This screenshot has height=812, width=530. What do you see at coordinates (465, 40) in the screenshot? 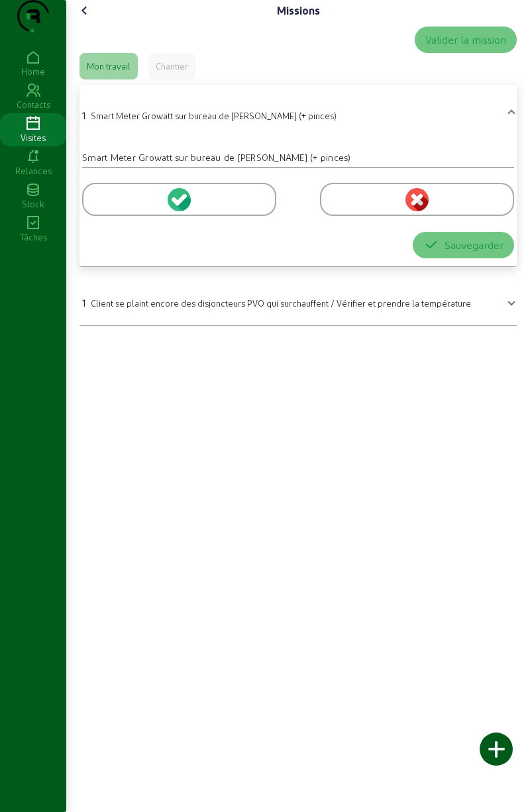
I see `div: Valider la mission` at bounding box center [465, 40].